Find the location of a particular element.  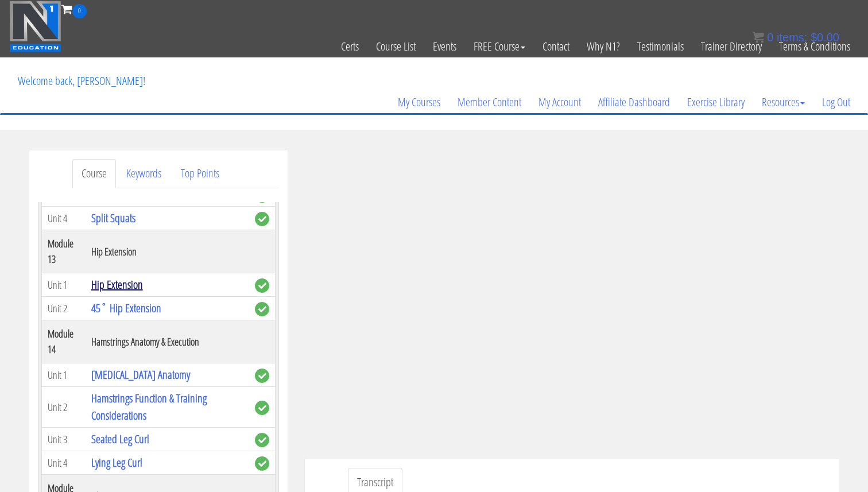

a: 0 items: $0.00 is located at coordinates (796, 38).